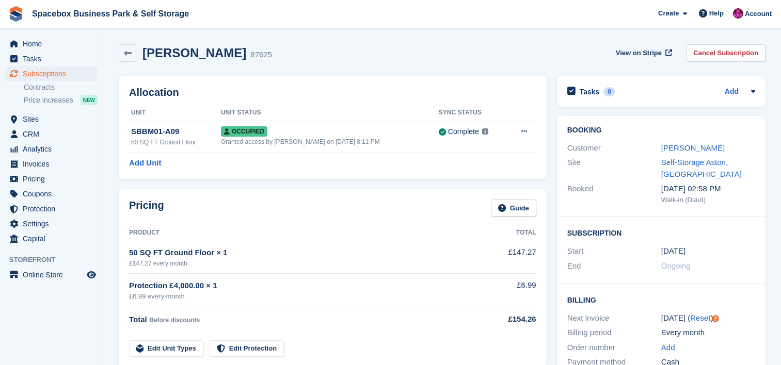 Image resolution: width=781 pixels, height=365 pixels. I want to click on span: Protection, so click(54, 209).